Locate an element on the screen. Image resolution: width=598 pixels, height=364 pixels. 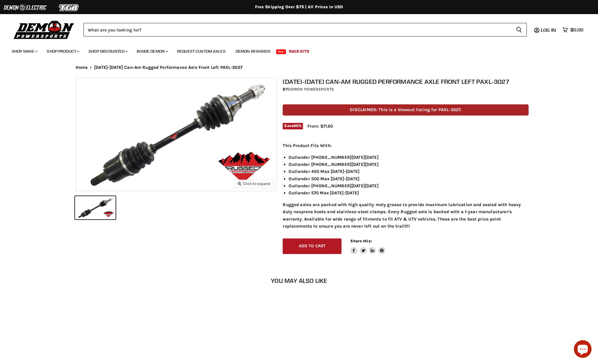
div: by is located at coordinates (406, 89).